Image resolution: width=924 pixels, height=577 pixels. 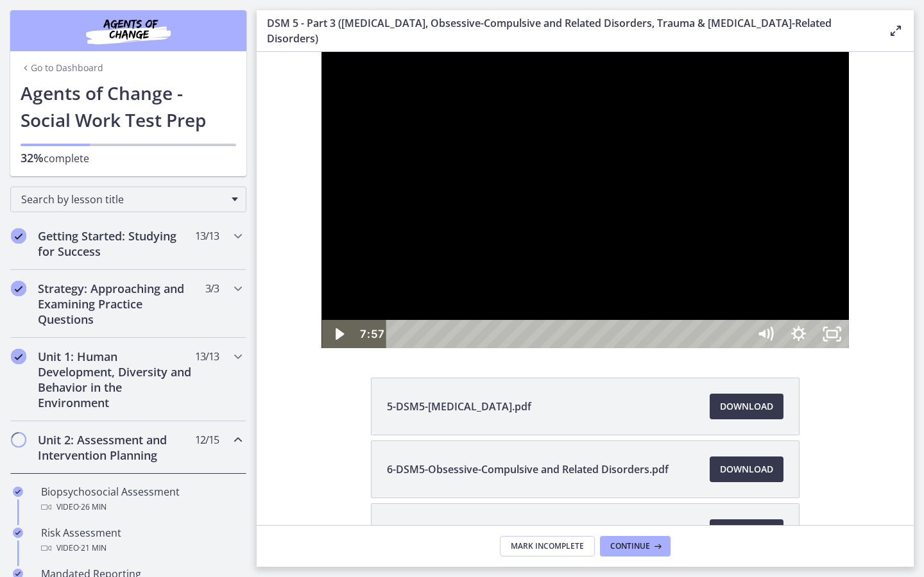 What do you see at coordinates (82, 282) in the screenshot?
I see `button: Play Video` at bounding box center [82, 282].